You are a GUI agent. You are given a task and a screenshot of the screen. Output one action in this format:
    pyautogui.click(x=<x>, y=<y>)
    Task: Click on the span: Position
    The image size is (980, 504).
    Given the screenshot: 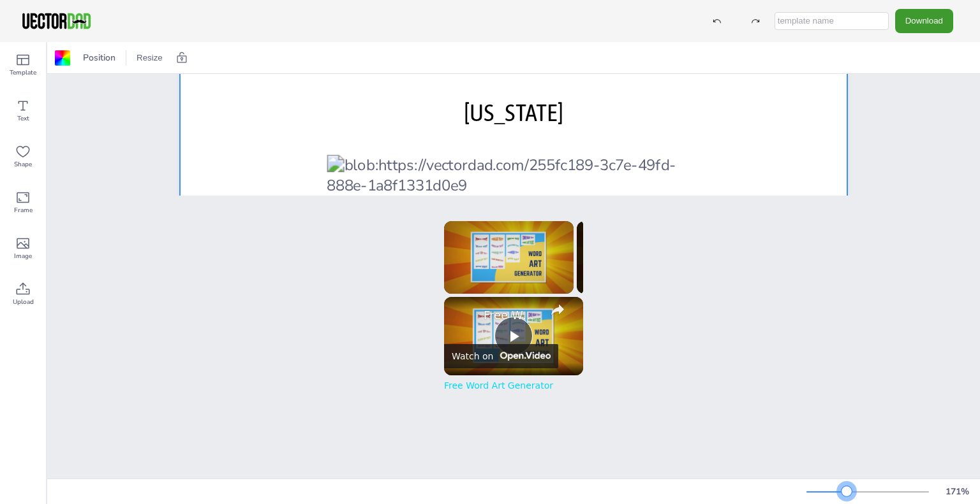 What is the action you would take?
    pyautogui.click(x=99, y=57)
    